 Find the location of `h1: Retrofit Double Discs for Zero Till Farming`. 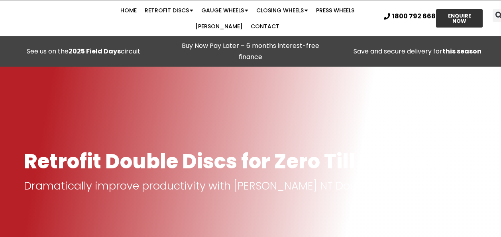

h1: Retrofit Double Discs for Zero Till Farming is located at coordinates (250, 161).